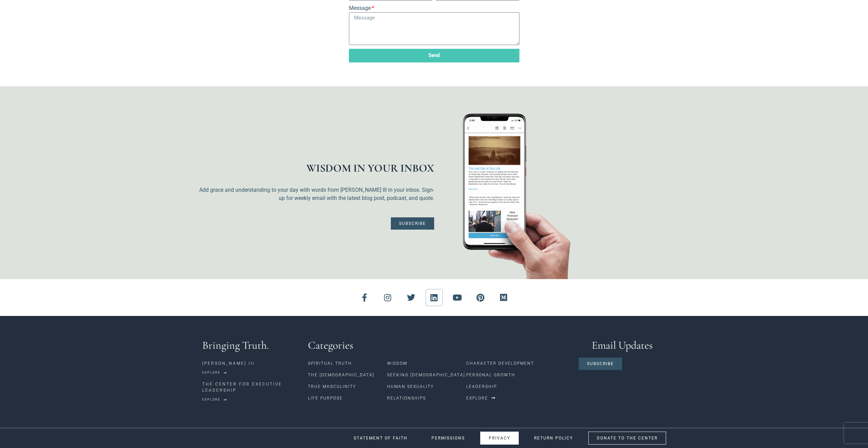  Describe the element at coordinates (434, 55) in the screenshot. I see `button: Send` at that location.